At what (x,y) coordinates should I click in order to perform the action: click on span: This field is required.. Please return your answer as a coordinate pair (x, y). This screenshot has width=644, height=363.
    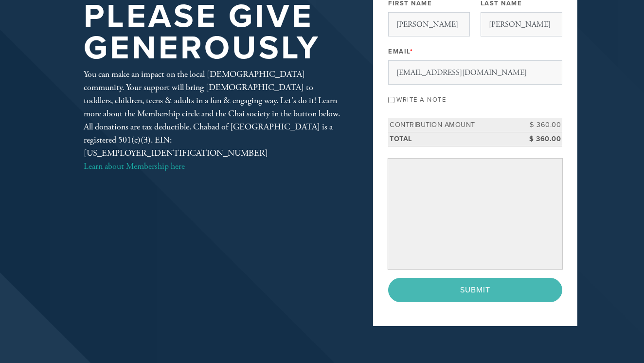
    Looking at the image, I should click on (412, 51).